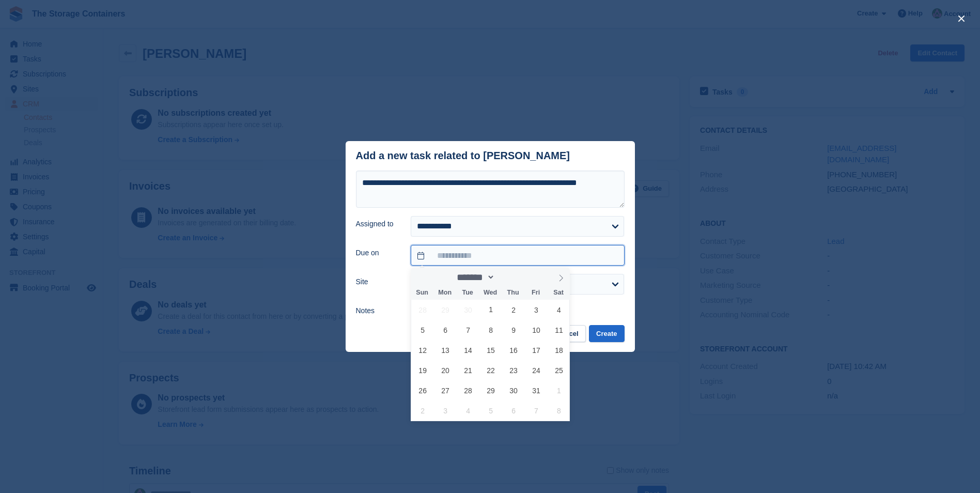 The height and width of the screenshot is (493, 980). I want to click on span: October 18, 2025, so click(559, 350).